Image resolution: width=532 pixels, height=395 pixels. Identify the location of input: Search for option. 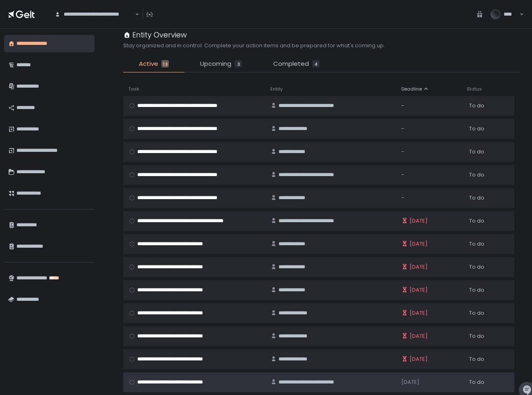
(134, 14).